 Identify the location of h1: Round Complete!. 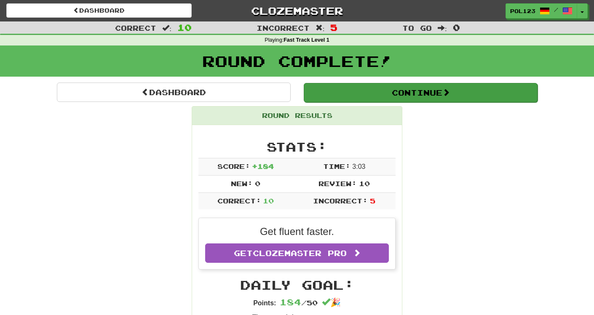
(297, 61).